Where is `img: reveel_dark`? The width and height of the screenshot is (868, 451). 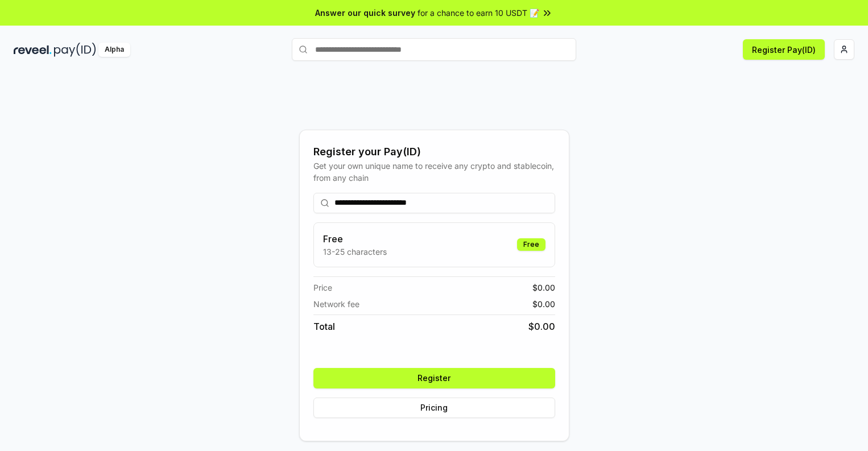 img: reveel_dark is located at coordinates (32, 50).